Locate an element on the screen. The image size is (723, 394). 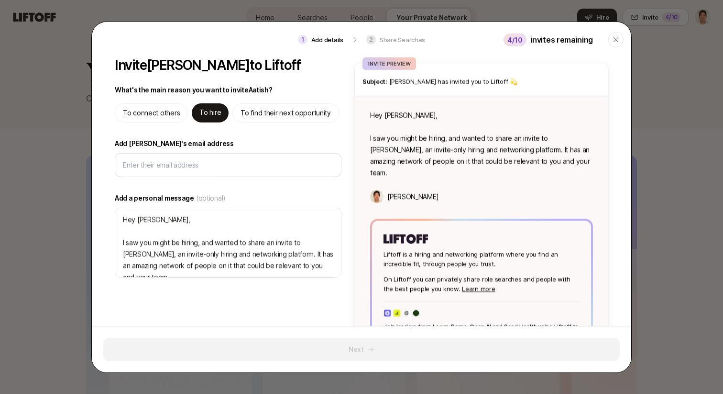
img: Liftoff Logo is located at coordinates (406, 238).